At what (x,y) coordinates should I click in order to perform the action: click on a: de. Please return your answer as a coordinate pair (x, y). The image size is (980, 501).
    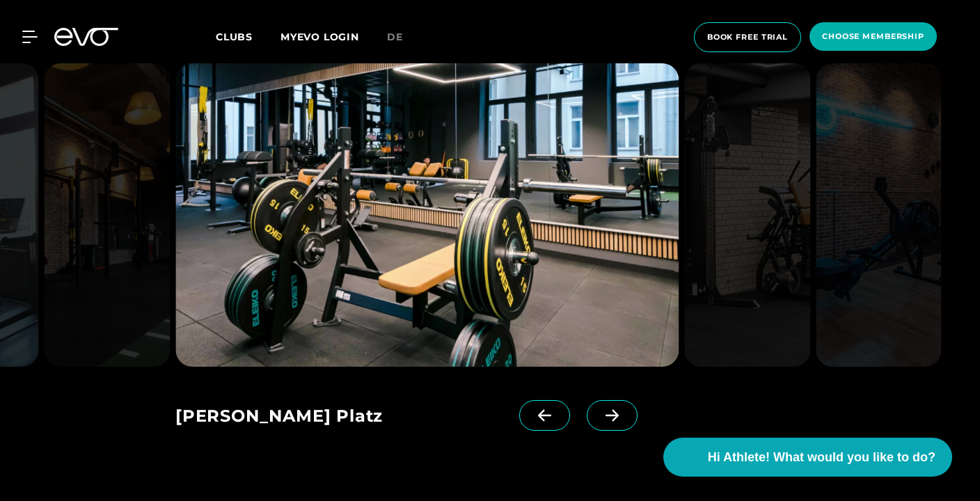
    Looking at the image, I should click on (403, 37).